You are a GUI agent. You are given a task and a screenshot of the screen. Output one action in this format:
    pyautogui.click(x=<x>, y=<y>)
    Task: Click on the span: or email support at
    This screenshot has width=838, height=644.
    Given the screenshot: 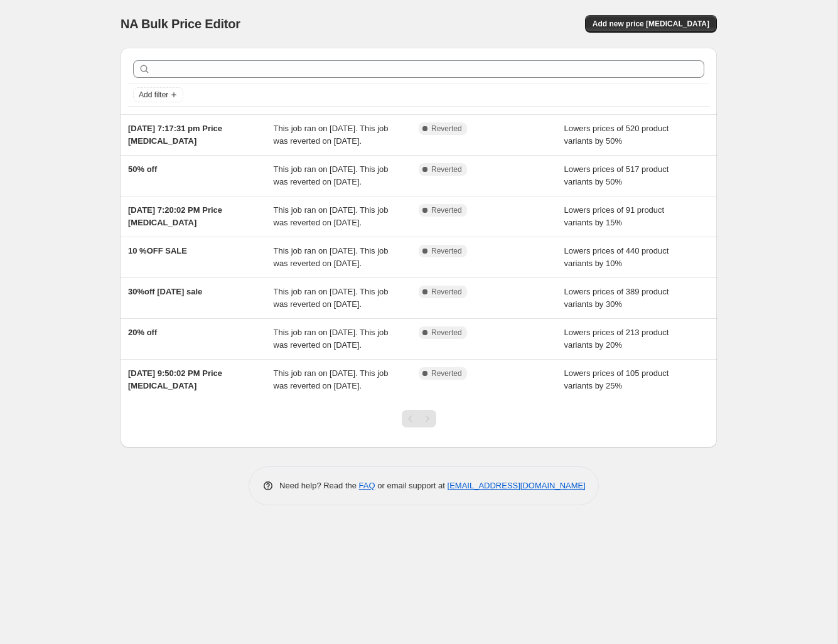 What is the action you would take?
    pyautogui.click(x=412, y=485)
    